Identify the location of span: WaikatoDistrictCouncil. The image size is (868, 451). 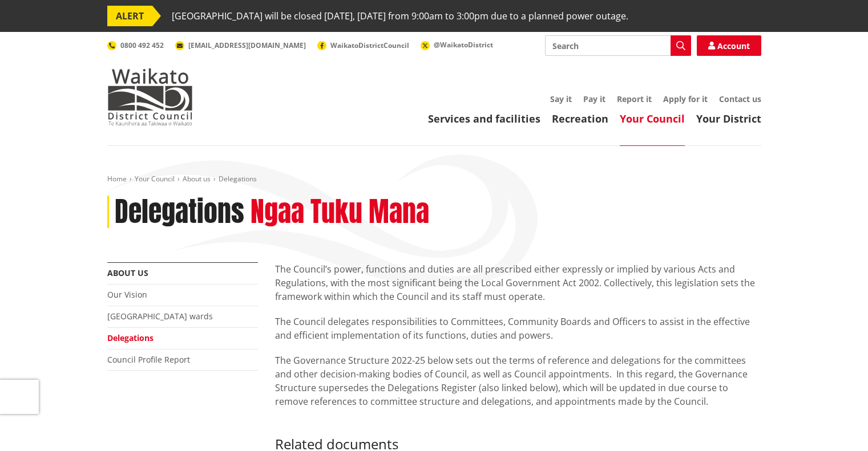
(370, 45).